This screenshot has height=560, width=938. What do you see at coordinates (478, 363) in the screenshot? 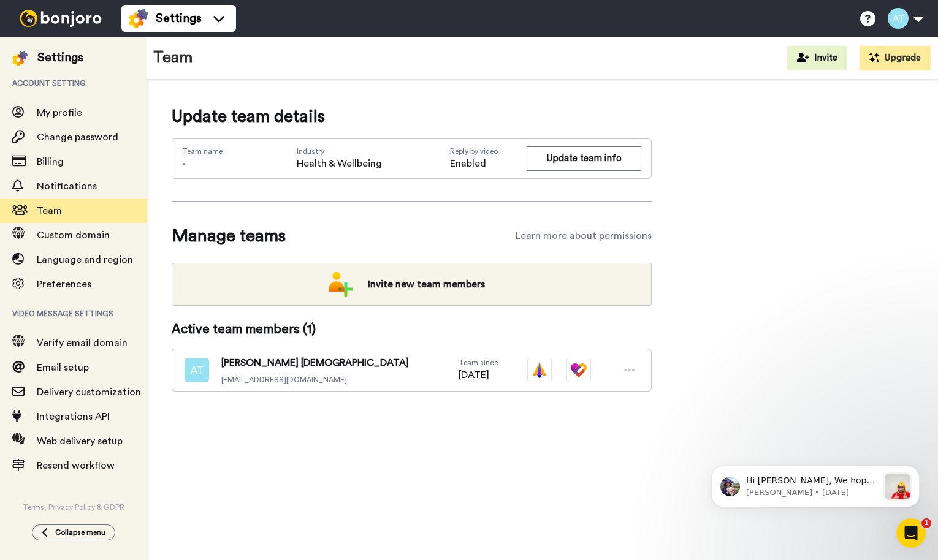
I see `span: Team since` at bounding box center [478, 363].